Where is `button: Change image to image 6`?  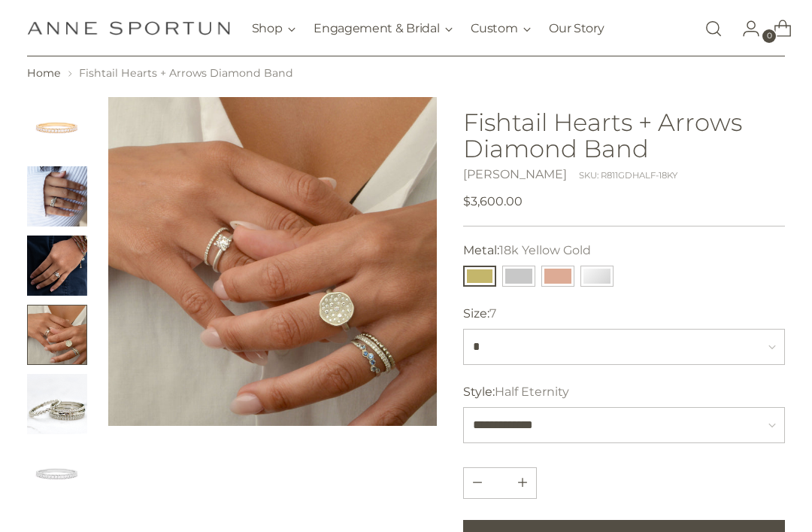 button: Change image to image 6 is located at coordinates (57, 473).